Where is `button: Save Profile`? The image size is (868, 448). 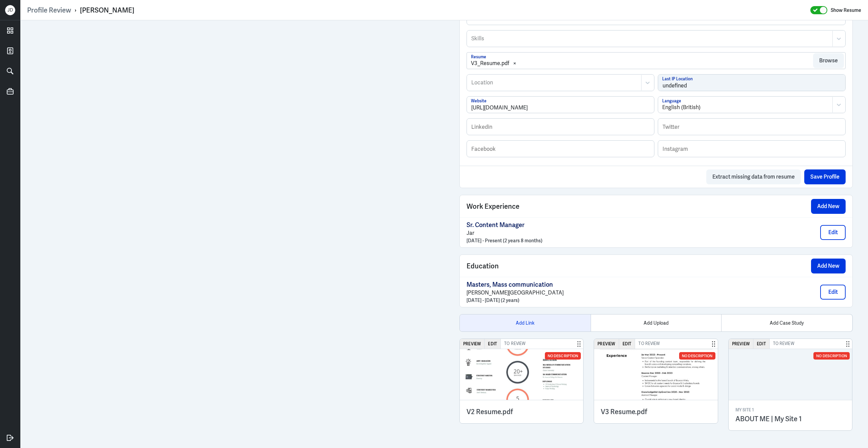 button: Save Profile is located at coordinates (825, 177).